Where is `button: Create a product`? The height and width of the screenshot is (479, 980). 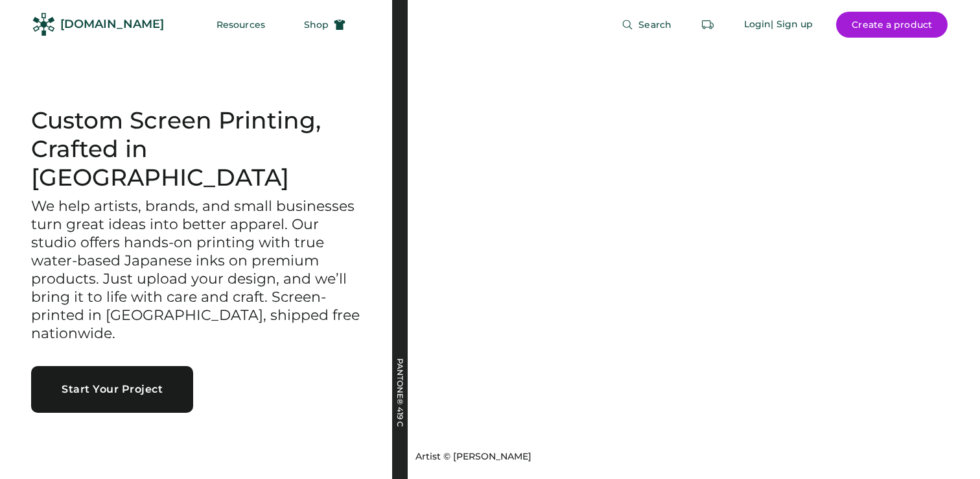 button: Create a product is located at coordinates (892, 25).